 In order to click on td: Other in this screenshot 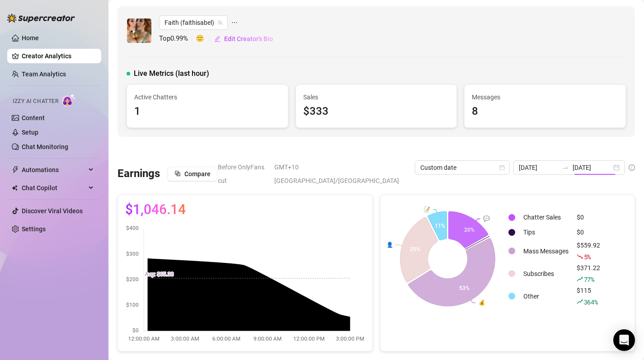, I will do `click(546, 296)`.